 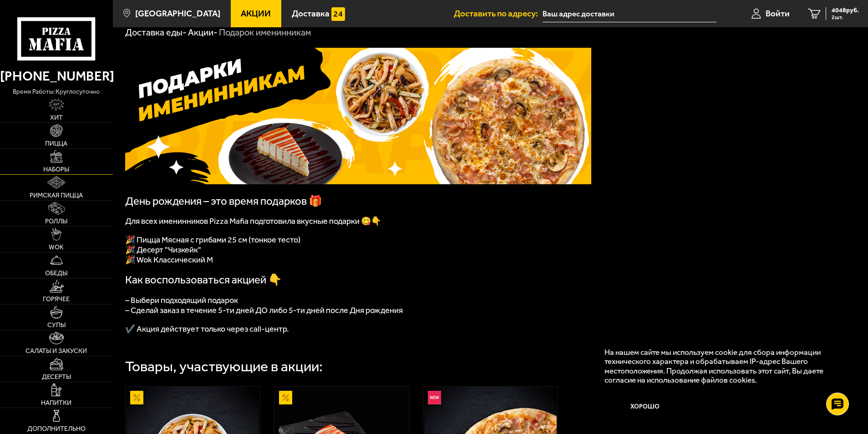 I want to click on span: Хит, so click(x=56, y=118).